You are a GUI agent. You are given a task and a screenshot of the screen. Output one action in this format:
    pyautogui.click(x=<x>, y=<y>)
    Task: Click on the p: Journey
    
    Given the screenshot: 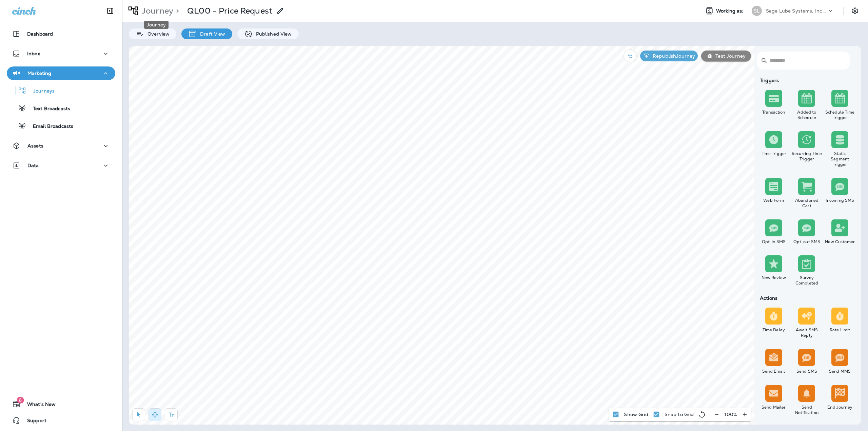 What is the action you would take?
    pyautogui.click(x=156, y=11)
    